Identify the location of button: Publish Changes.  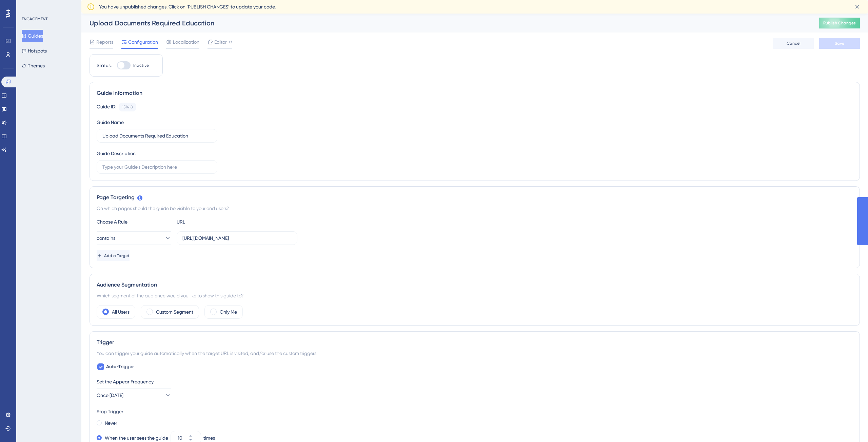
(840, 23).